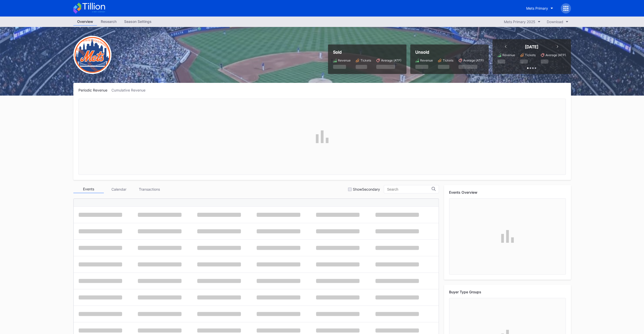  Describe the element at coordinates (130, 90) in the screenshot. I see `div: Cumulative Revenue` at that location.